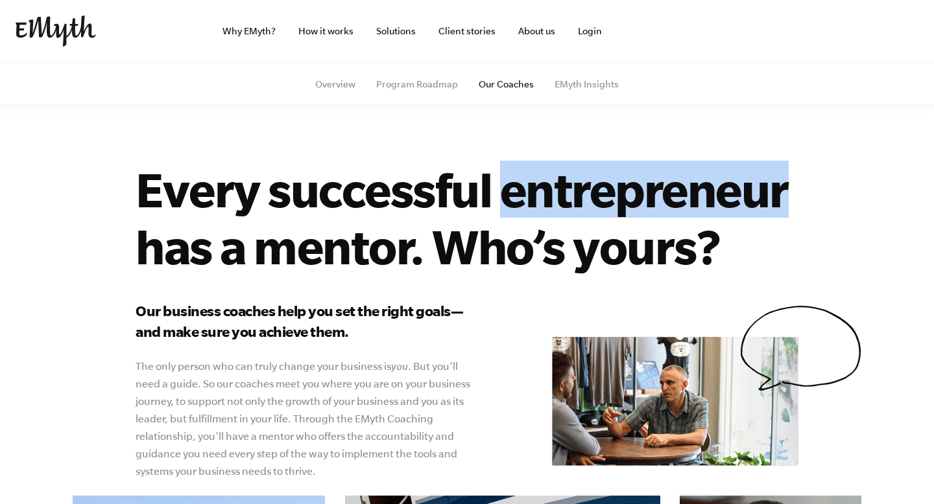 The height and width of the screenshot is (504, 934). Describe the element at coordinates (335, 84) in the screenshot. I see `a: Overview` at that location.